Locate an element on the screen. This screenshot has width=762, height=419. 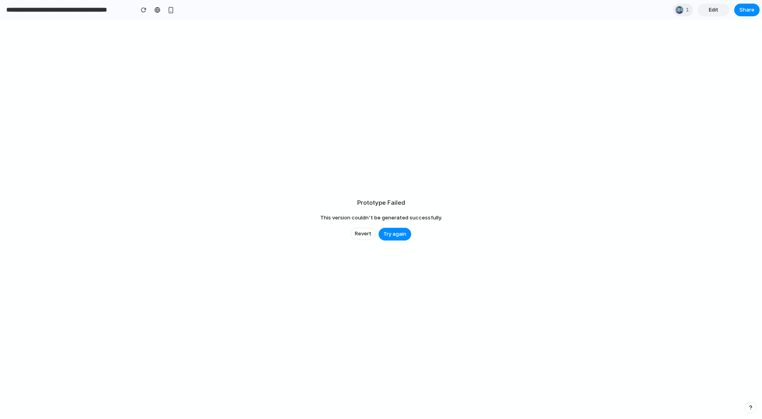
span: Revert is located at coordinates (363, 233).